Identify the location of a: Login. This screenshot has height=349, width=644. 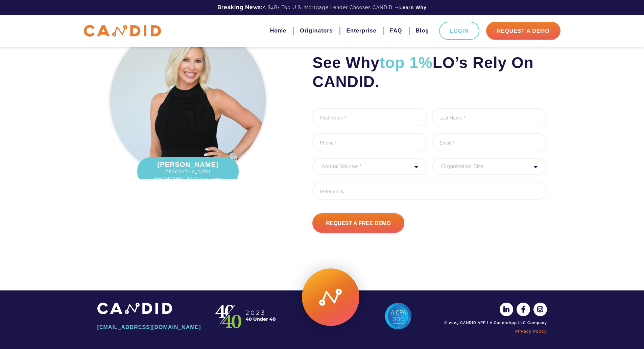
(459, 31).